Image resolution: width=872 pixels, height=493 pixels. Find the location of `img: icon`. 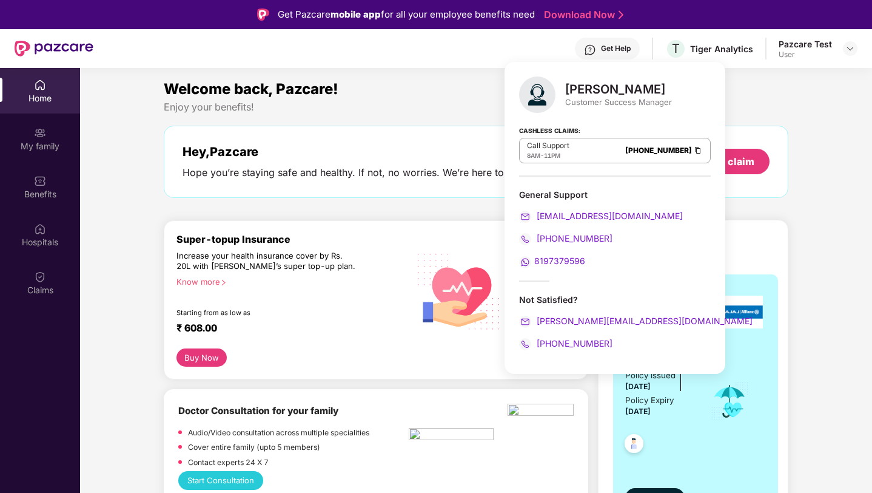

img: icon is located at coordinates (730, 401).